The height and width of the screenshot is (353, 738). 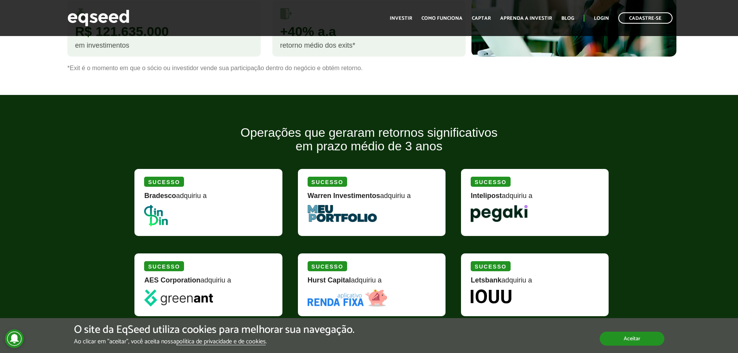 I want to click on strong: Hurst Capital, so click(x=329, y=280).